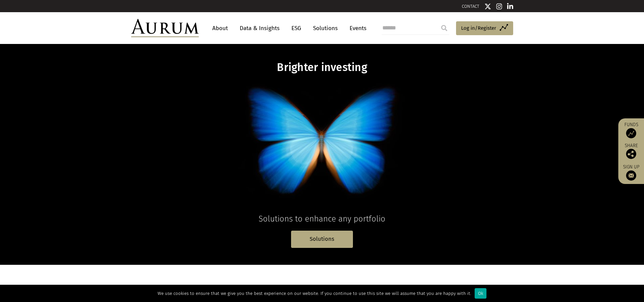 This screenshot has height=302, width=644. What do you see at coordinates (632, 154) in the screenshot?
I see `img: Share this post` at bounding box center [632, 154].